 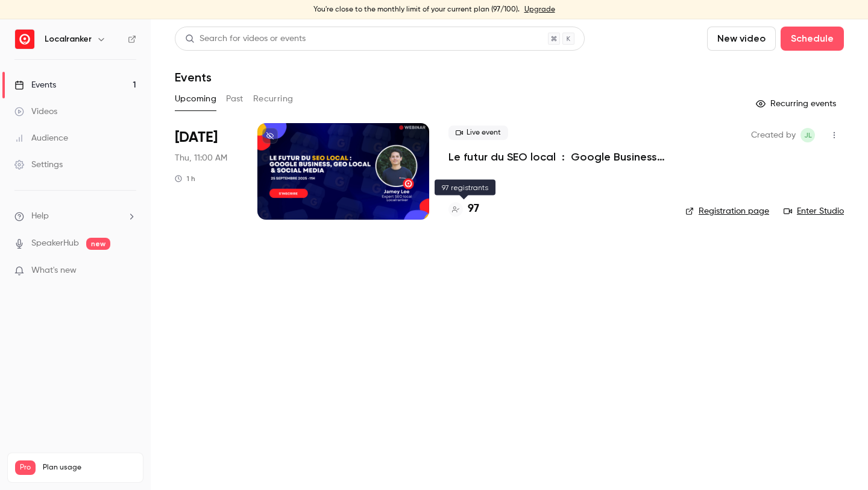 What do you see at coordinates (39, 165) in the screenshot?
I see `div: Settings` at bounding box center [39, 165].